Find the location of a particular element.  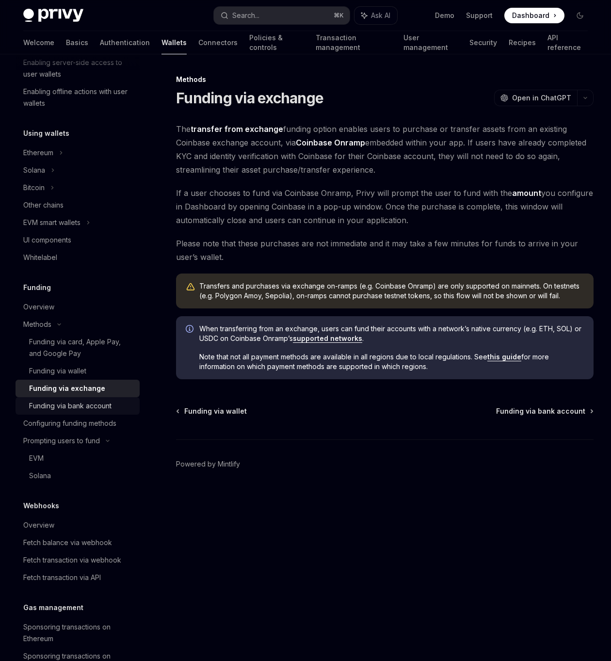

a: Funding via card, Apple Pay, and Google Pay is located at coordinates (78, 348).